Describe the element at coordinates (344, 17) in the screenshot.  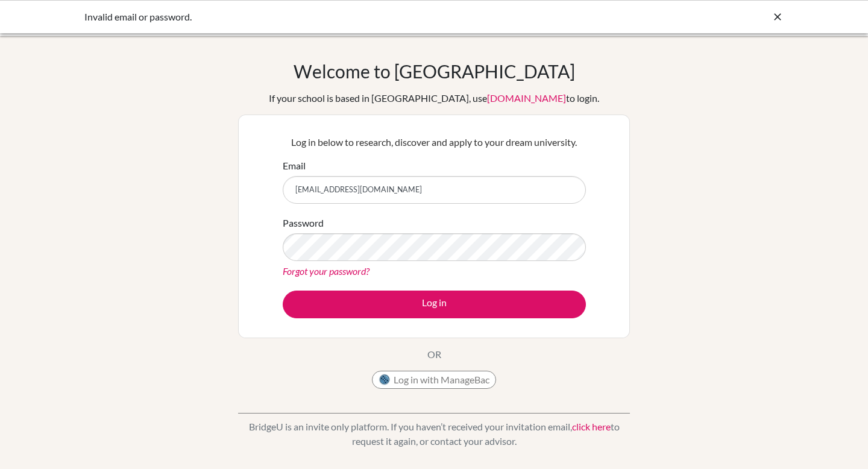
I see `div: Invalid email or password.` at that location.